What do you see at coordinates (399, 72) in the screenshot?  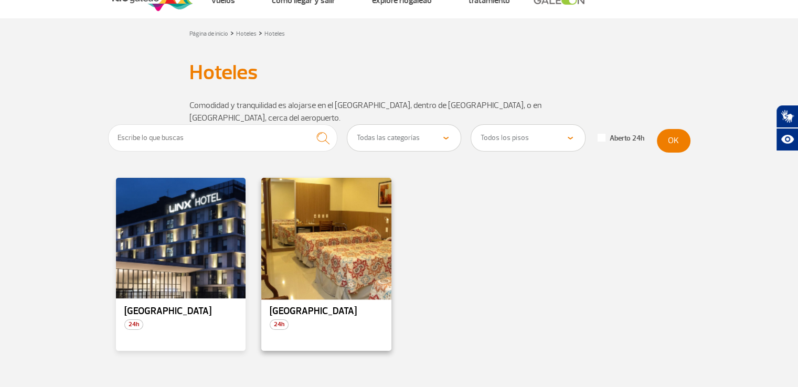 I see `h1: Hoteles` at bounding box center [399, 72].